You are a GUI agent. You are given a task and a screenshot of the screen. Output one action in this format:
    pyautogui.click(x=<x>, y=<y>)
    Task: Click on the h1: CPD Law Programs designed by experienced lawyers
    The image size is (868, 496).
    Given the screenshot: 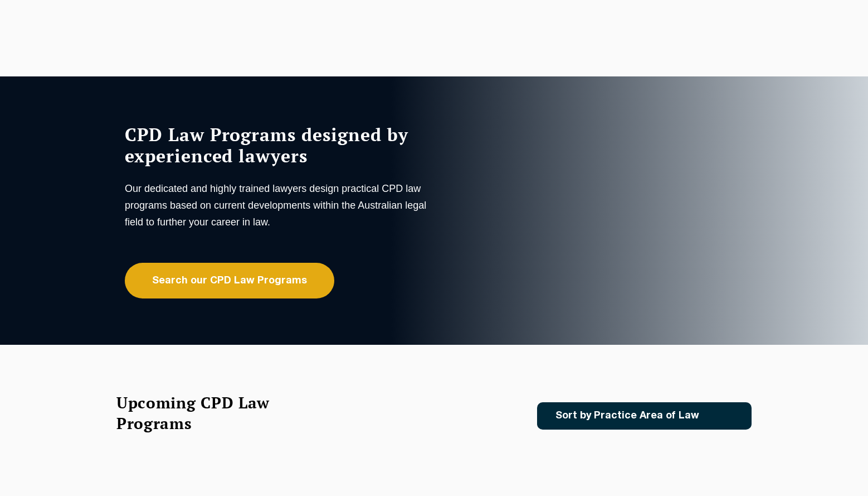 What is the action you would take?
    pyautogui.click(x=278, y=145)
    